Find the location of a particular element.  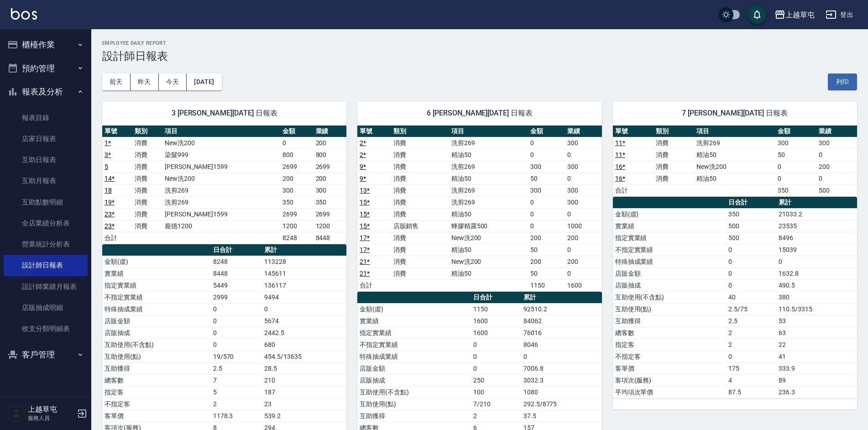

td: 8046 is located at coordinates (561, 345).